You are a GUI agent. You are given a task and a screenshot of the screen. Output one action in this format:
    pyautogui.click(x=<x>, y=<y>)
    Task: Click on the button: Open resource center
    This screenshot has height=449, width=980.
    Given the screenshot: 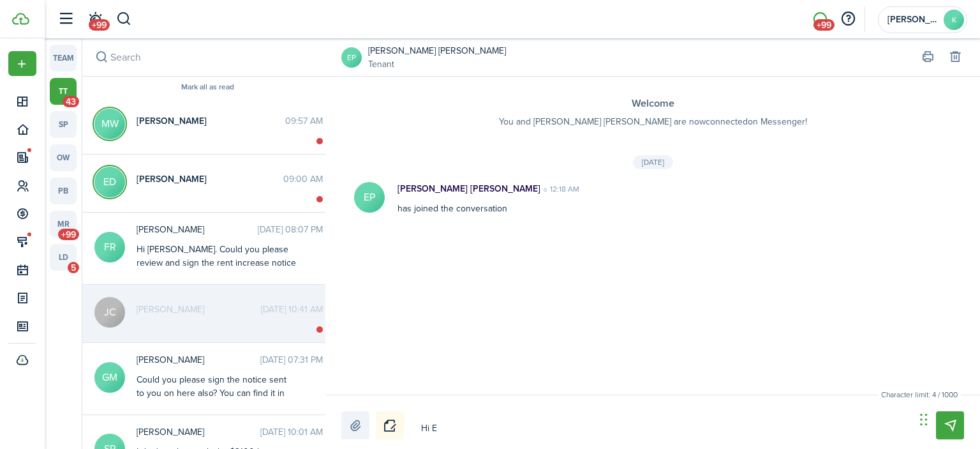 What is the action you would take?
    pyautogui.click(x=848, y=19)
    